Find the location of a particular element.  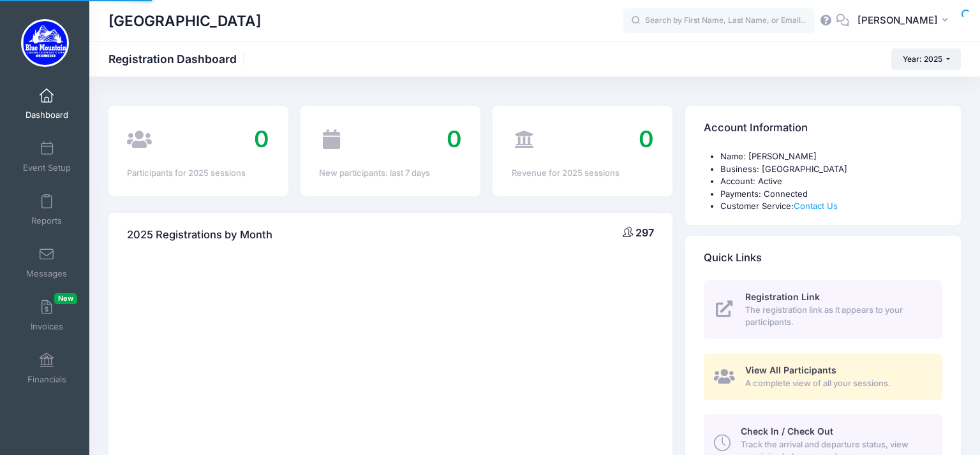

span: Event Setup is located at coordinates (47, 168).